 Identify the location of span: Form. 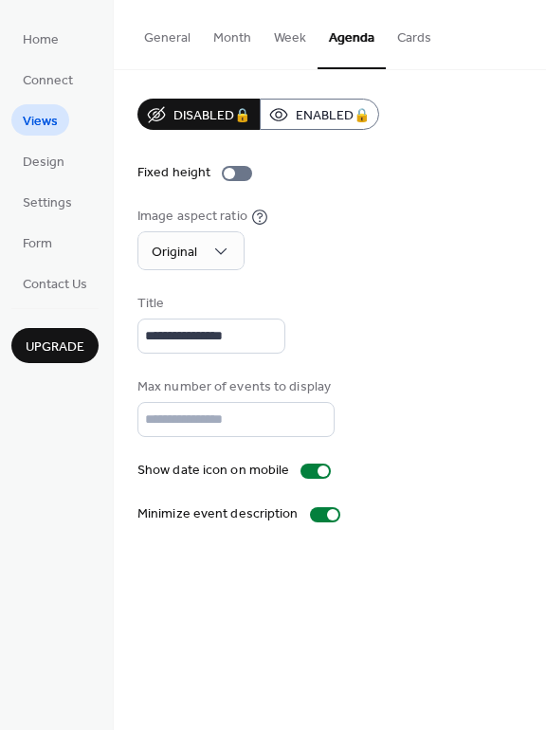
(37, 244).